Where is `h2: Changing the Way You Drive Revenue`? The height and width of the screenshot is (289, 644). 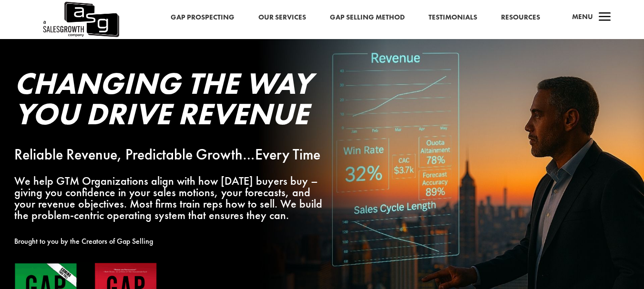 h2: Changing the Way You Drive Revenue is located at coordinates (173, 101).